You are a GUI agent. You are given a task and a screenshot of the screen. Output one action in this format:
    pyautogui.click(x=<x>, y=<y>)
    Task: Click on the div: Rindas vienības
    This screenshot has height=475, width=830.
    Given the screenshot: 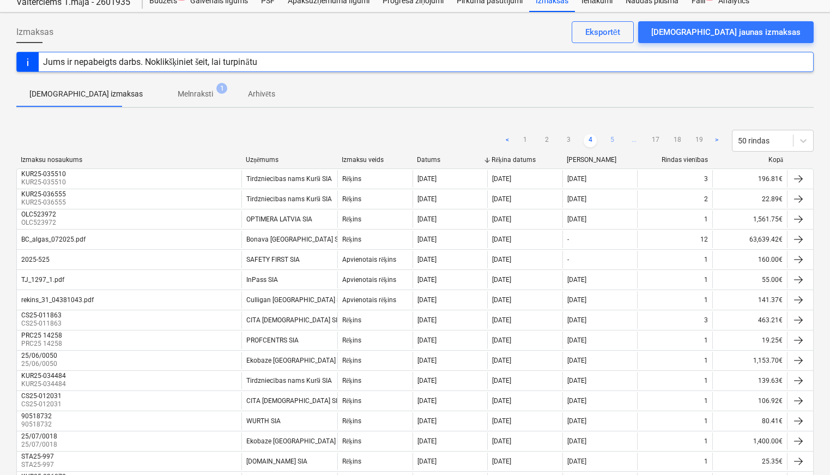 What is the action you would take?
    pyautogui.click(x=675, y=160)
    